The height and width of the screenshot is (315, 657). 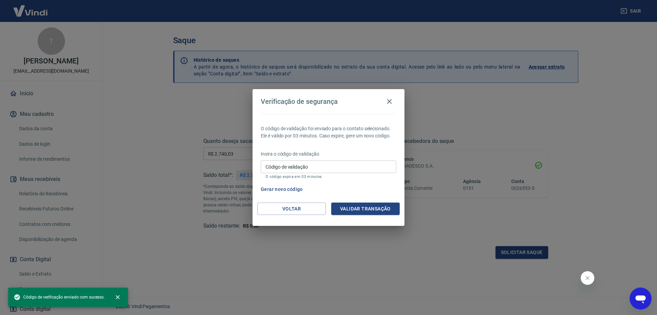 I want to click on p: Insira o código de validação, so click(x=329, y=154).